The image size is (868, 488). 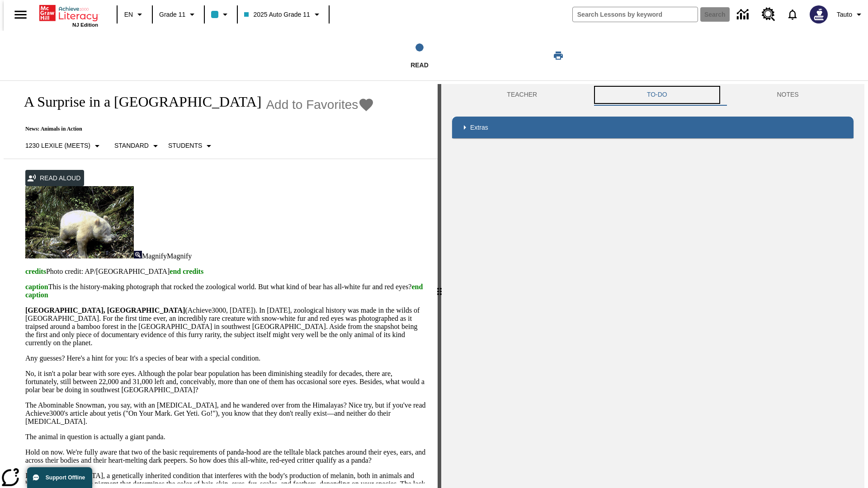 I want to click on p: Any guesses? Here's a hint for you: It's a species of bear with a special condition., so click(x=226, y=358).